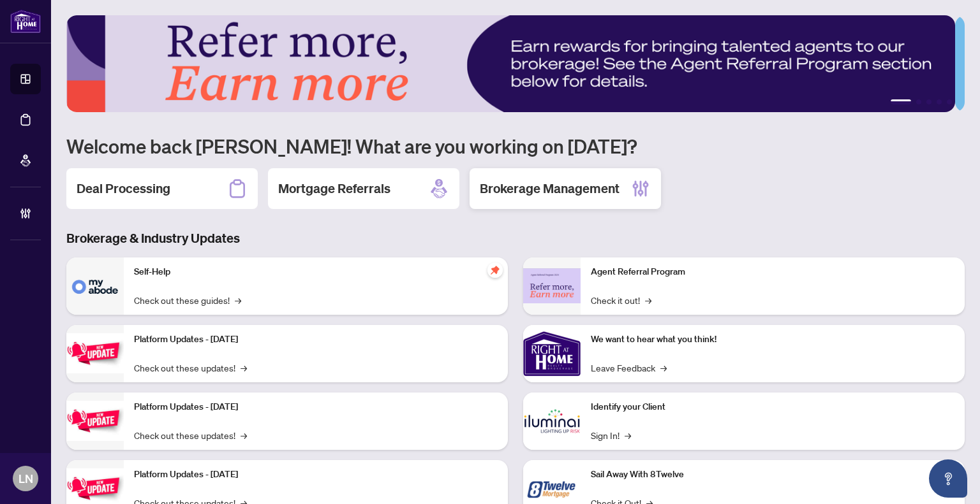  Describe the element at coordinates (95, 353) in the screenshot. I see `img: Platform Updates - July 21, 2025` at that location.